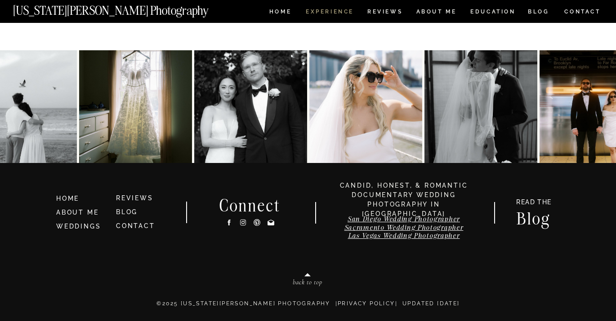 The height and width of the screenshot is (321, 616). What do you see at coordinates (329, 13) in the screenshot?
I see `a: Experience` at bounding box center [329, 13].